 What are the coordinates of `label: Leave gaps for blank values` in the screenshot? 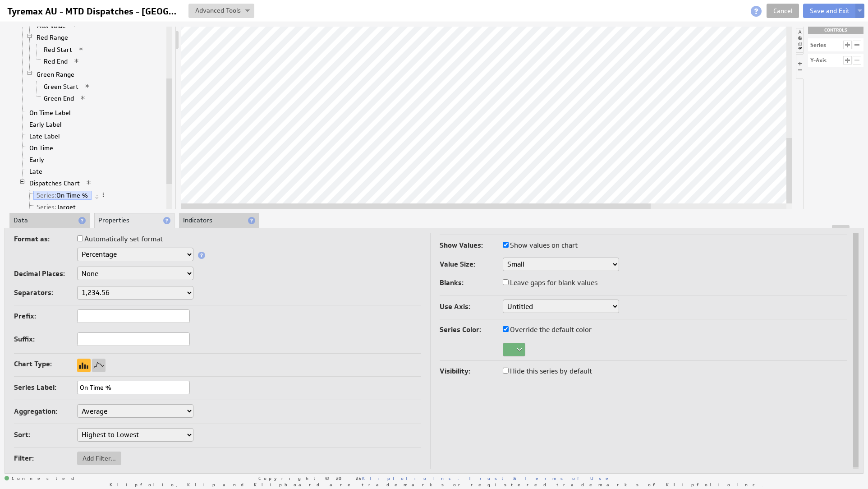 It's located at (550, 283).